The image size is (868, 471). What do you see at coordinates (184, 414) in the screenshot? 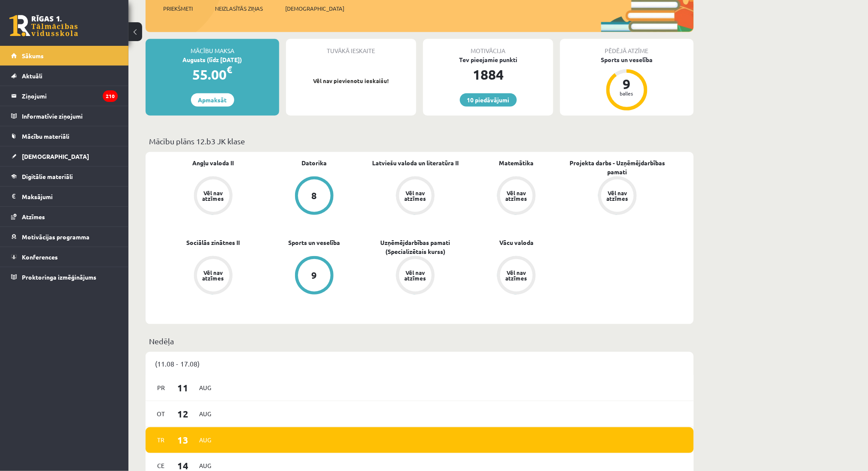
I see `span: 12` at bounding box center [184, 414].